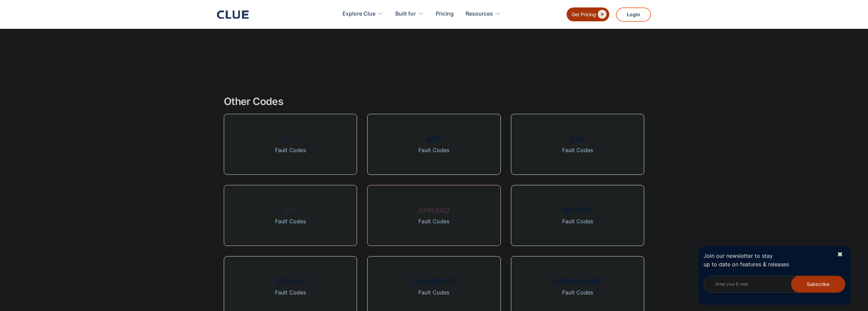 This screenshot has height=311, width=868. I want to click on a: MID:EIDFault Codes, so click(578, 215).